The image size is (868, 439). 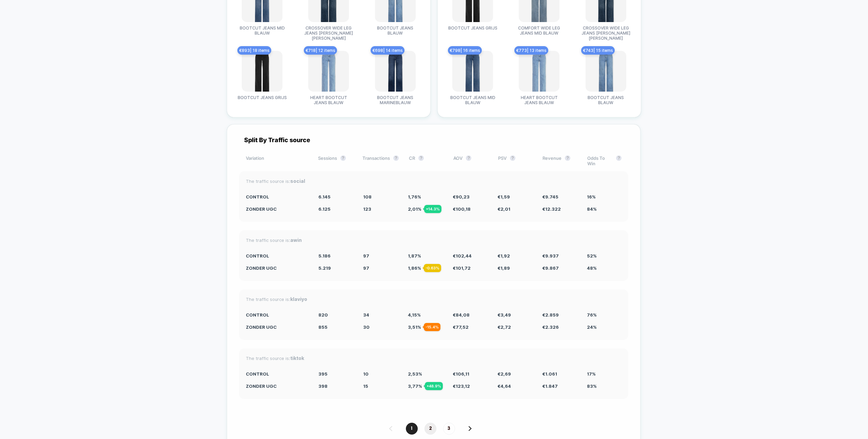 I want to click on img: pagination forward, so click(x=470, y=428).